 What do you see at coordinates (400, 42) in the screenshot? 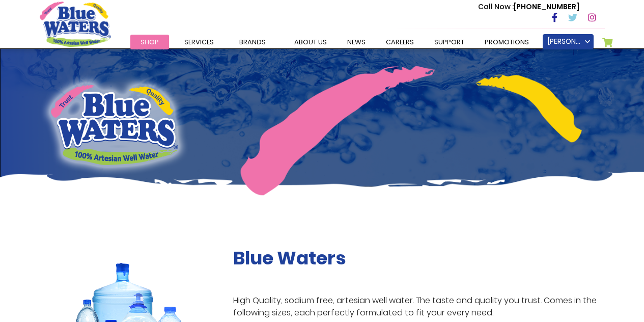
I see `a: careers` at bounding box center [400, 42].